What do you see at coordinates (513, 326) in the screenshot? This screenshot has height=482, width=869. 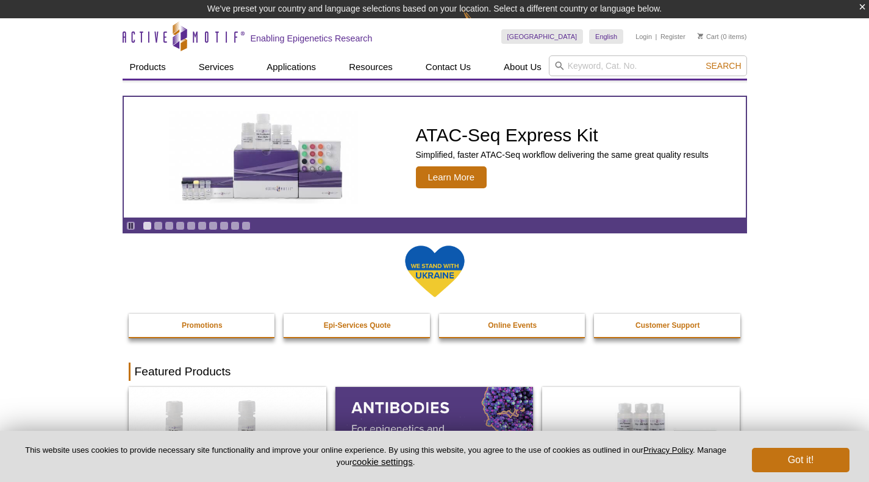 I see `a: Online Events` at bounding box center [513, 326].